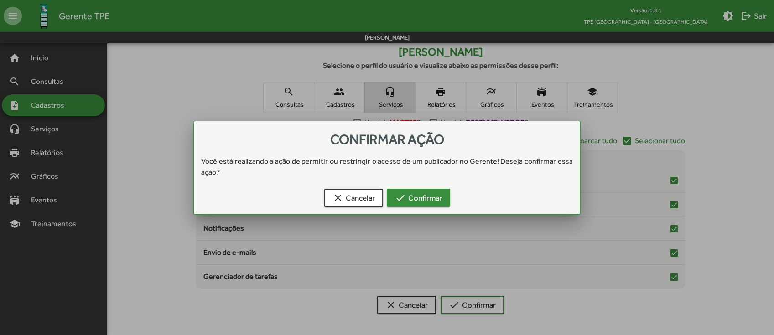  What do you see at coordinates (338, 198) in the screenshot?
I see `mat-icon: clear` at bounding box center [338, 198].